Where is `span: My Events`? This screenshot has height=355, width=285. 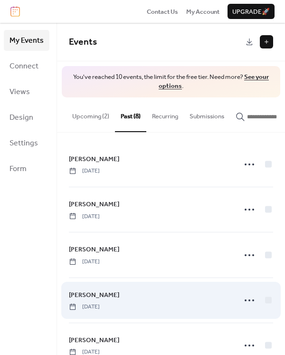 span: My Events is located at coordinates (27, 41).